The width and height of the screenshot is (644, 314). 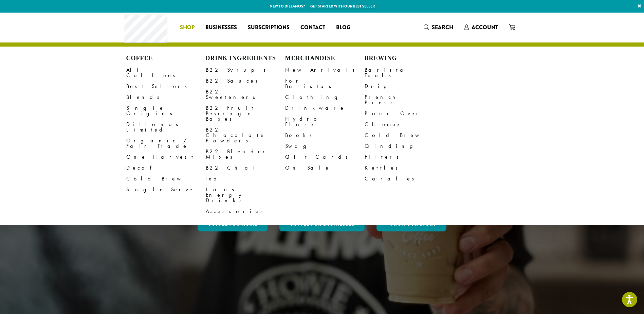 What do you see at coordinates (342, 6) in the screenshot?
I see `a: Get started with our best seller` at bounding box center [342, 6].